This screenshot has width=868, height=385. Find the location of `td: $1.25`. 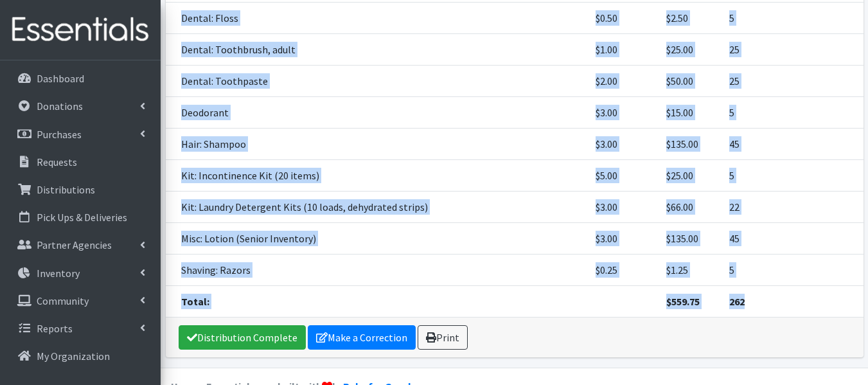

td: $1.25 is located at coordinates (690, 270).